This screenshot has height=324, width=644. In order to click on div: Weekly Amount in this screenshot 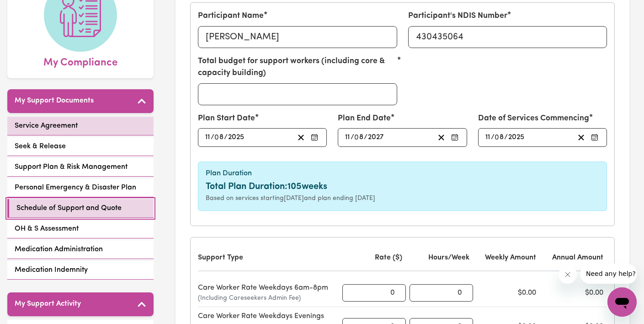, I will do `click(508, 258)`.